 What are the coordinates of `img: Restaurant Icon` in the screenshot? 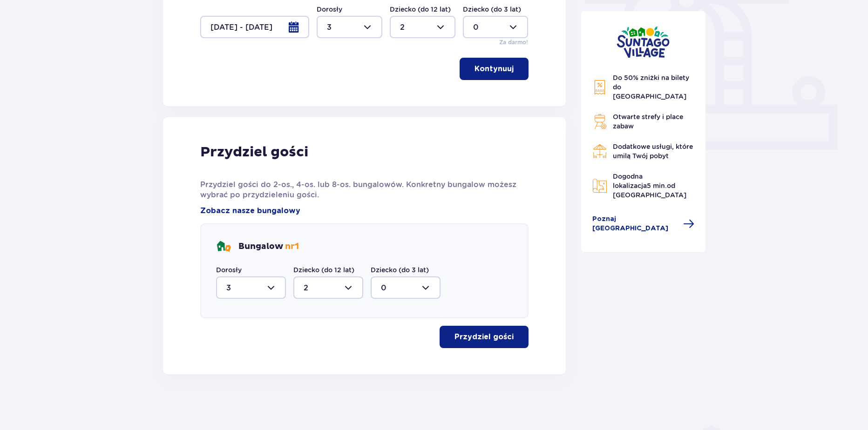 It's located at (599, 151).